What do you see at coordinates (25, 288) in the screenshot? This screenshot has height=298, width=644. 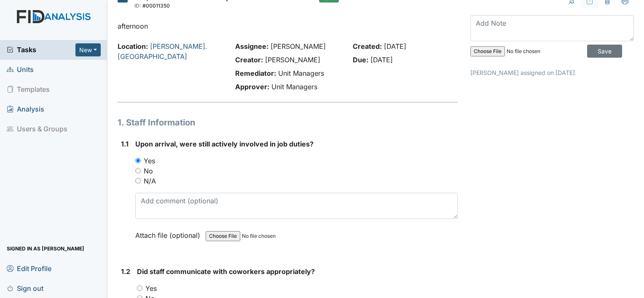 I see `span: Sign out` at bounding box center [25, 288].